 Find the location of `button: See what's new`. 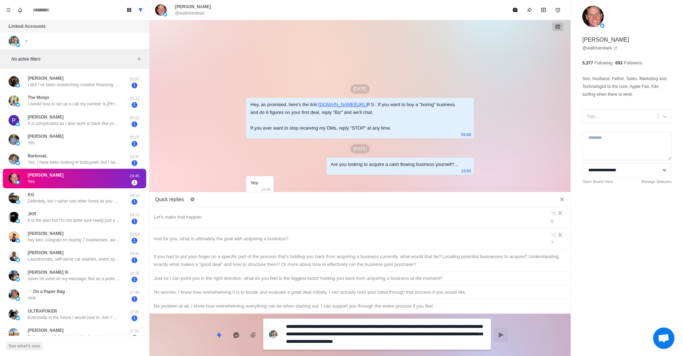

button: See what's new is located at coordinates (24, 346).